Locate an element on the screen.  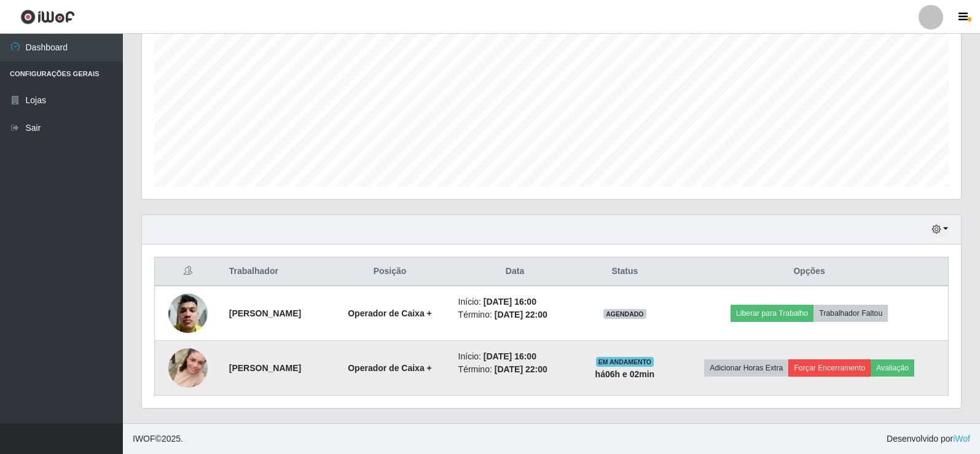
th: Data is located at coordinates (515, 272).